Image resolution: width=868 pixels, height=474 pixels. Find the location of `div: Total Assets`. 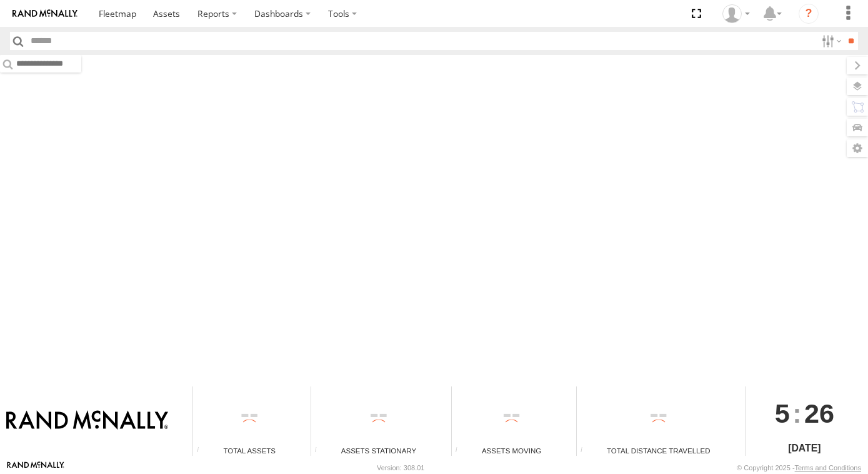

div: Total Assets is located at coordinates (249, 450).